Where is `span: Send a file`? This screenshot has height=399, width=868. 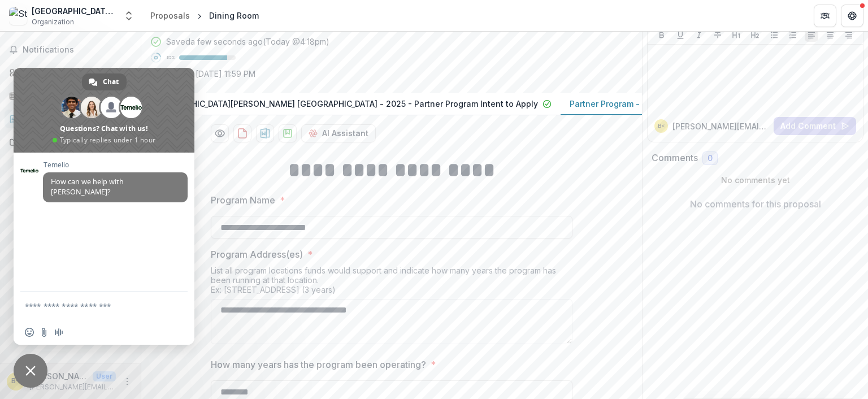
span: Send a file is located at coordinates (44, 332).